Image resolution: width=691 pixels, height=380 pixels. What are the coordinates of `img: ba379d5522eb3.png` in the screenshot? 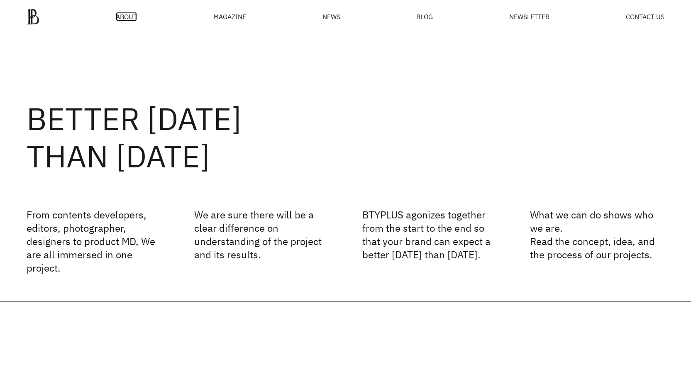 It's located at (33, 17).